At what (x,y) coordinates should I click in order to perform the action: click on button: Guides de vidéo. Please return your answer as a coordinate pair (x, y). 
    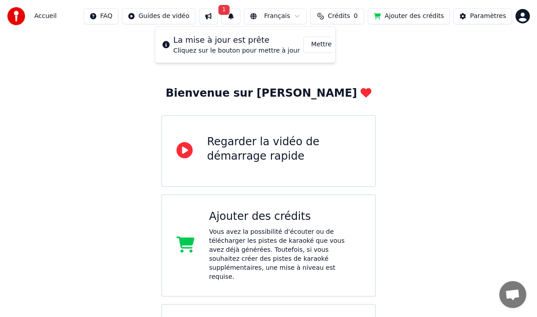
    Looking at the image, I should click on (159, 16).